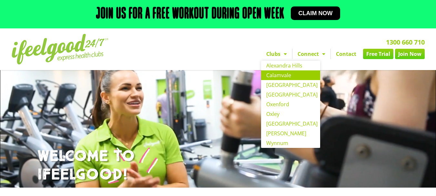 The height and width of the screenshot is (196, 436). What do you see at coordinates (291, 75) in the screenshot?
I see `a: Calamvale` at bounding box center [291, 75].